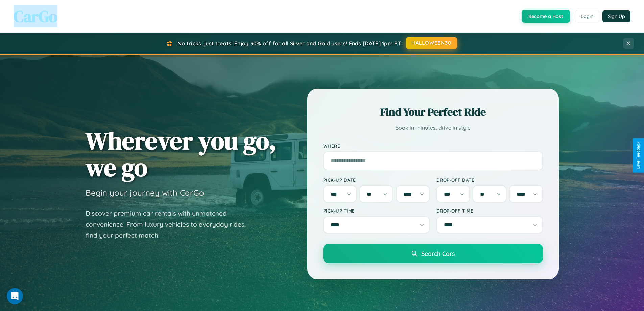  Describe the element at coordinates (170, 224) in the screenshot. I see `p: Discover premium car rentals with unmatched convenience. From luxury vehicles to everyday rides, ...` at that location.